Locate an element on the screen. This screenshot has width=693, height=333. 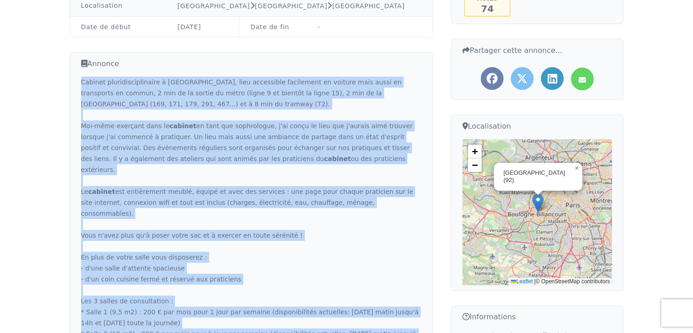
a: Close popup is located at coordinates (577, 168).